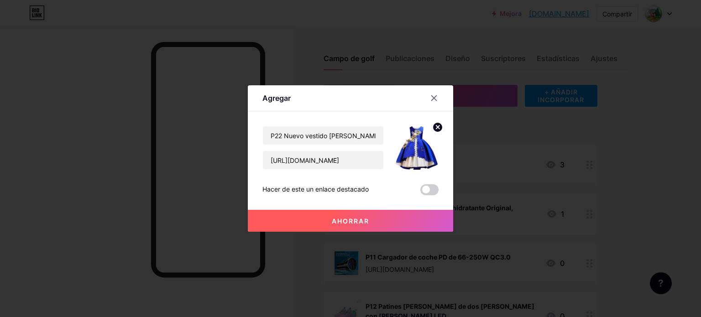 This screenshot has width=701, height=317. I want to click on input: URL, so click(323, 160).